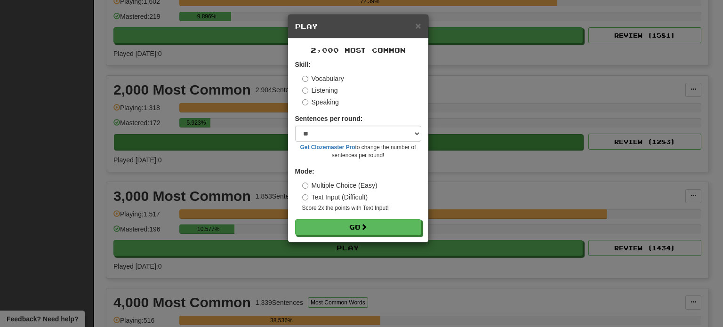  What do you see at coordinates (323, 79) in the screenshot?
I see `label: Vocabulary` at bounding box center [323, 79].